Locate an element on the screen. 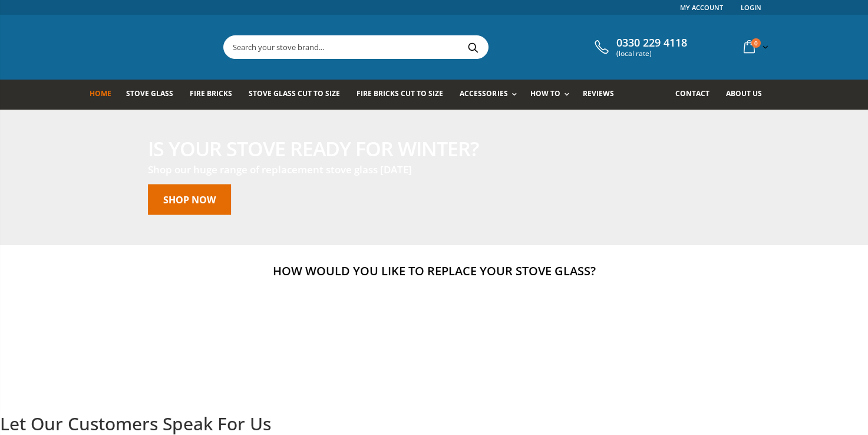 This screenshot has width=868, height=435. span: Stove Glass is located at coordinates (150, 93).